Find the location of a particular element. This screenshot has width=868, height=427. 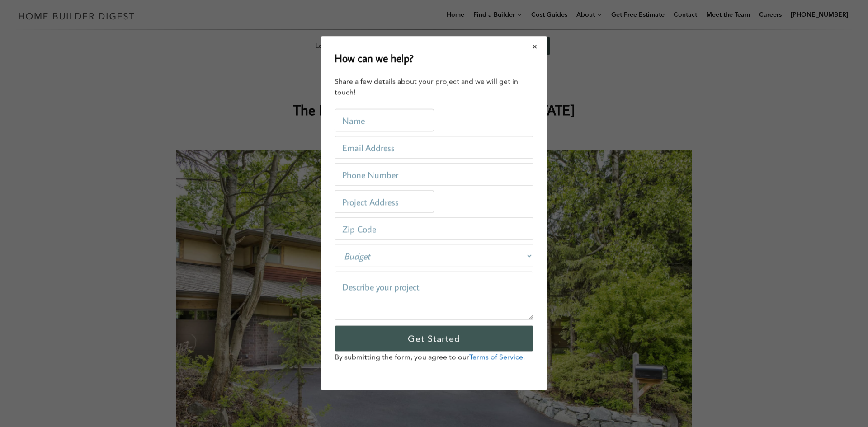

p: By submitting the form, you agree to our . is located at coordinates (434, 357).